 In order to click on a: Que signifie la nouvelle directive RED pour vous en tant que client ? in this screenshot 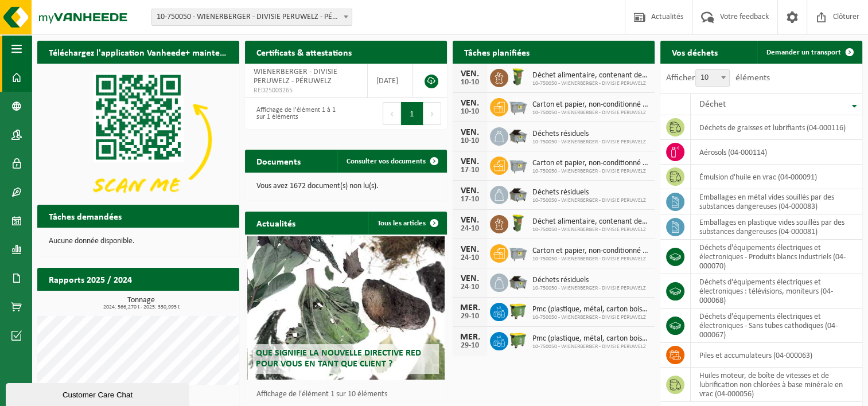, I will do `click(346, 308)`.